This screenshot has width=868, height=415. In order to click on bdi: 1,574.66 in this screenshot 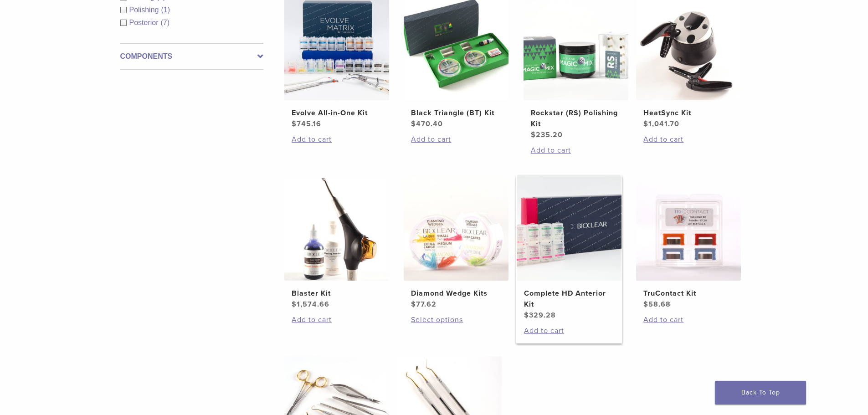, I will do `click(310, 304)`.